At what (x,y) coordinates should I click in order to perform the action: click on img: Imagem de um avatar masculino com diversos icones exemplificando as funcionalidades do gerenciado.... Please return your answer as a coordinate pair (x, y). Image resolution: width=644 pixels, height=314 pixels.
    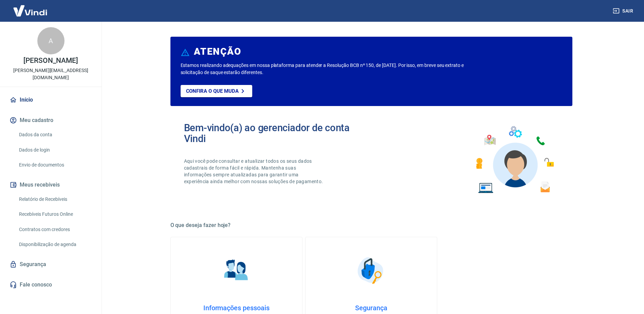
    Looking at the image, I should click on (514, 159).